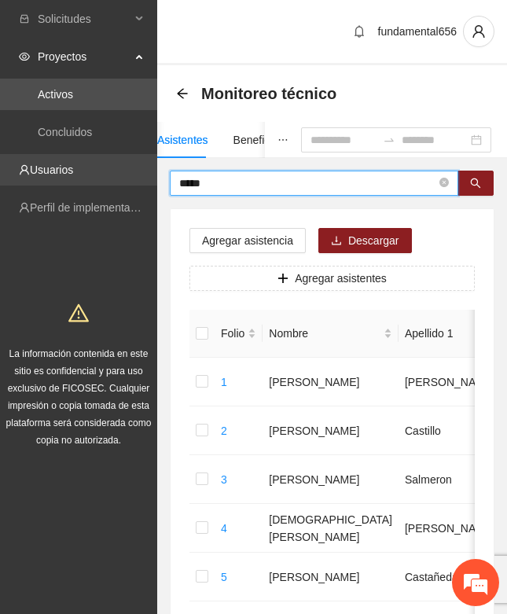  I want to click on span: Agregar asistencia, so click(247, 240).